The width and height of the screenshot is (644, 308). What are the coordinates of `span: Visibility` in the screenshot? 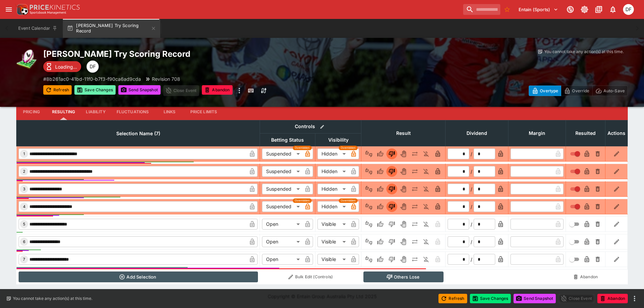 It's located at (338, 140).